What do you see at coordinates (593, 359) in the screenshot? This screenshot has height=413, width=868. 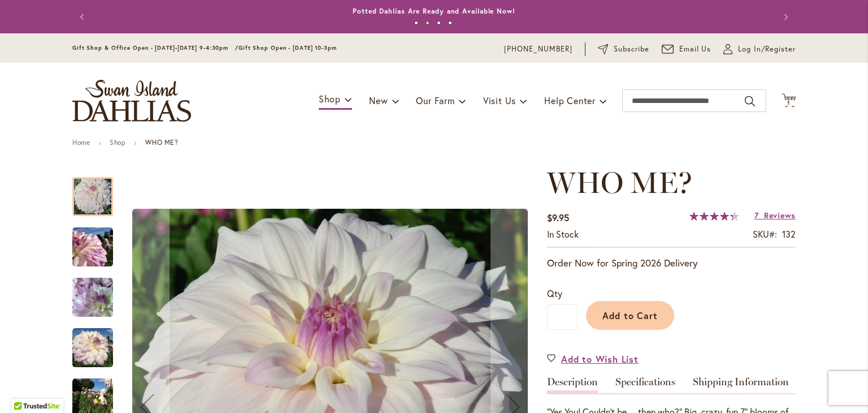 I see `a: Add to Wish List` at bounding box center [593, 359].